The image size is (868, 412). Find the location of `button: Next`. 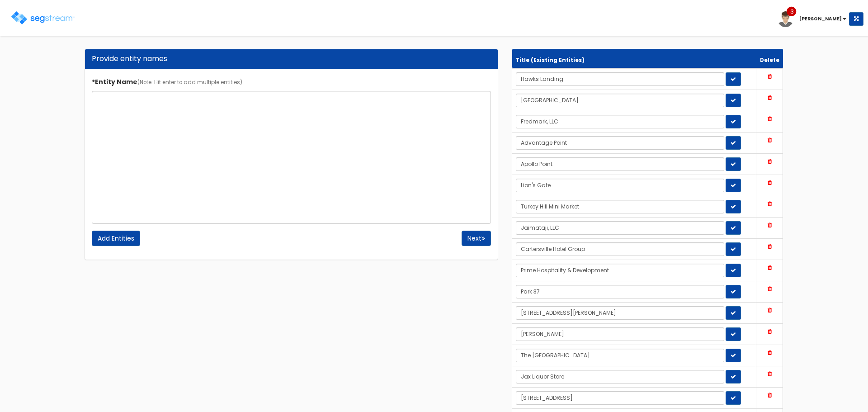

button: Next is located at coordinates (476, 238).